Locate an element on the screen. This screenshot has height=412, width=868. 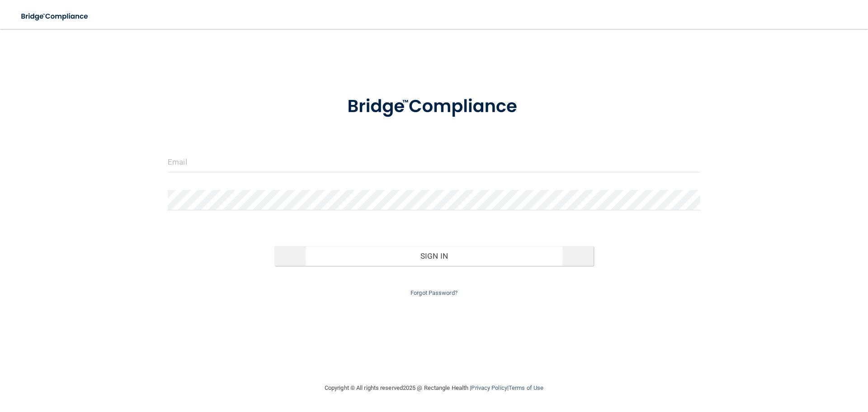
a: Privacy Policy is located at coordinates (489, 388).